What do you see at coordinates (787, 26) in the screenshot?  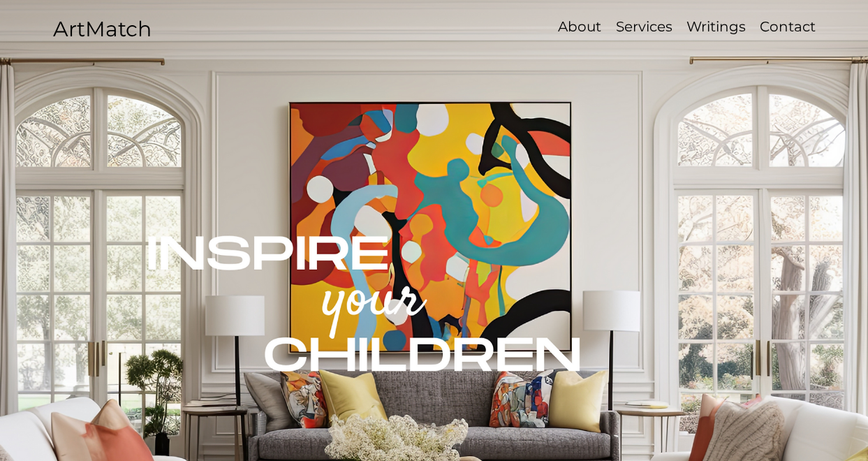 I see `p: Contact` at bounding box center [787, 26].